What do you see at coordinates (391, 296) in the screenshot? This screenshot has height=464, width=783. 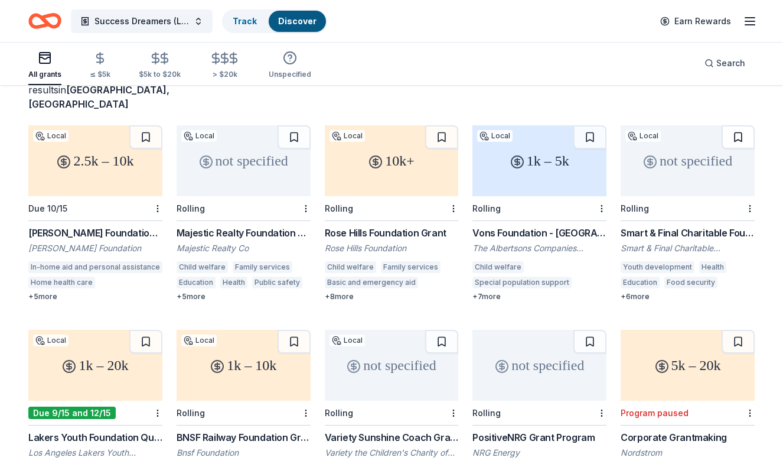 I see `div: + 8 more` at bounding box center [391, 296].